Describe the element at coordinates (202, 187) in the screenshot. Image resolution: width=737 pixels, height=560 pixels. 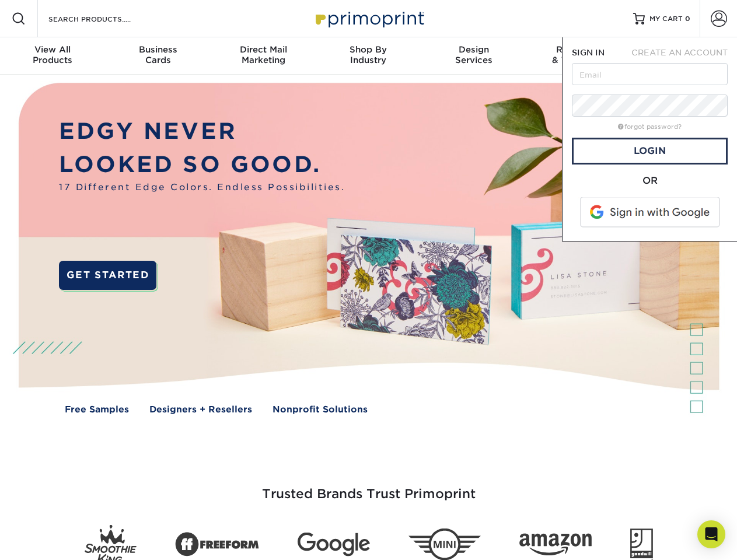
I see `span: 17 Different Edge Colors. Endless Possibilities.` at that location.